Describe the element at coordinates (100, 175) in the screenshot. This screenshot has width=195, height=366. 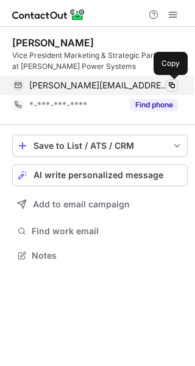
I see `button: AI write personalized message` at that location.